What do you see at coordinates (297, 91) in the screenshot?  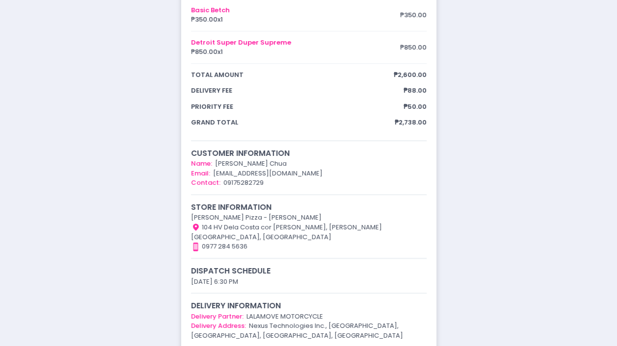 I see `span: delivery fee` at bounding box center [297, 91].